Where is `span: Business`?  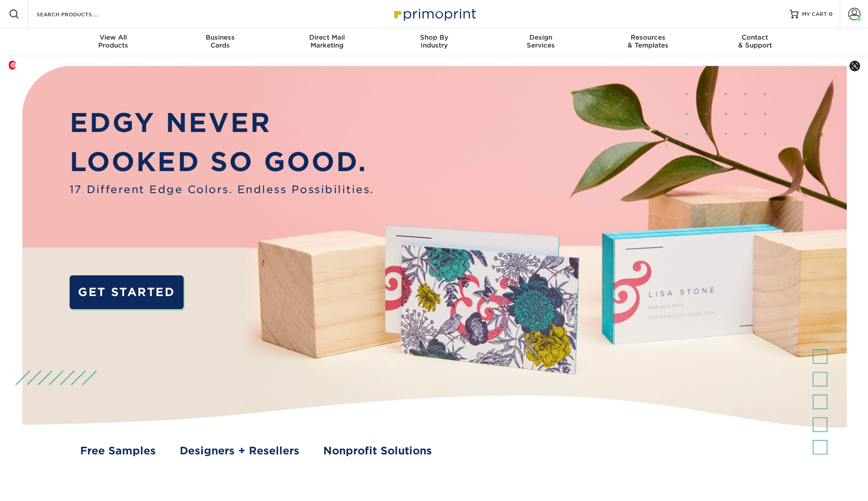
span: Business is located at coordinates (220, 37).